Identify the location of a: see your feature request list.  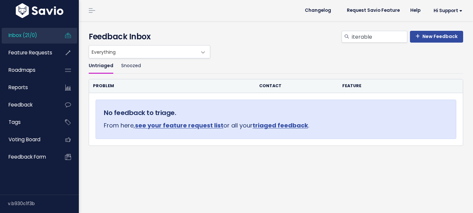
(179, 125).